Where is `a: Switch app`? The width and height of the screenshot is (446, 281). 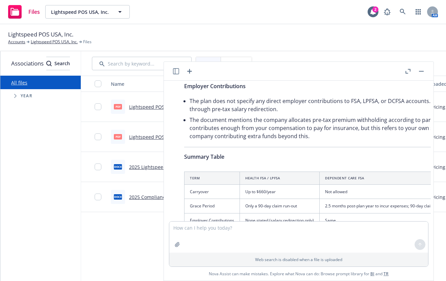
a: Switch app is located at coordinates (419, 12).